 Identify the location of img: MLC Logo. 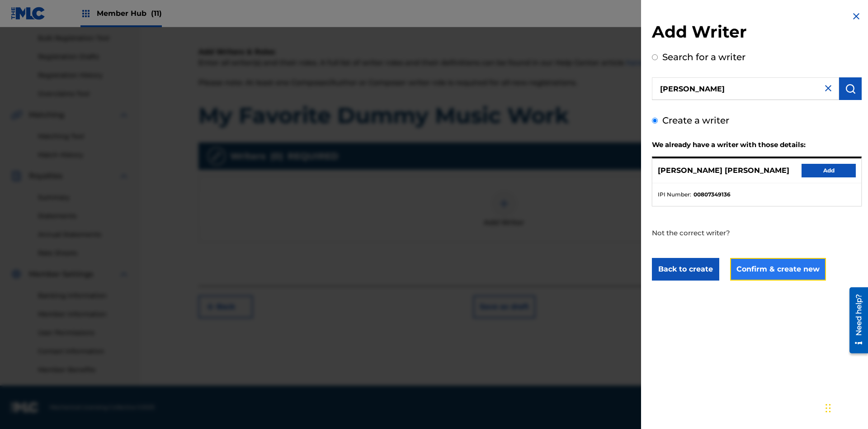
(28, 13).